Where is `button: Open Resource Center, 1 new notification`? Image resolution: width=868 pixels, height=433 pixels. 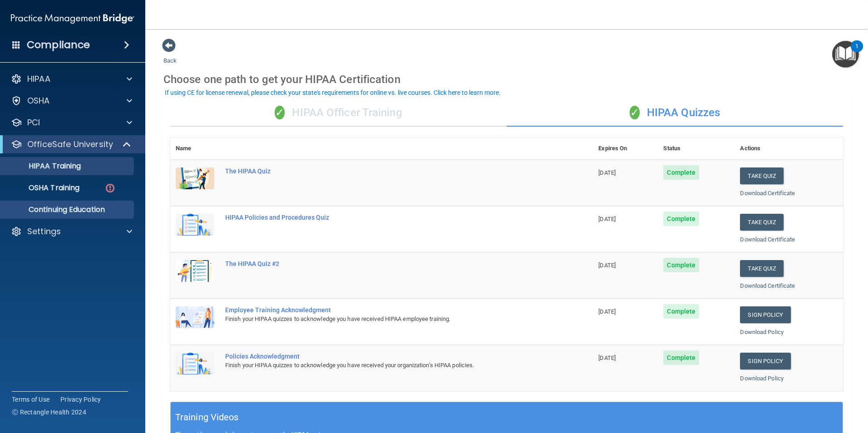
button: Open Resource Center, 1 new notification is located at coordinates (845, 54).